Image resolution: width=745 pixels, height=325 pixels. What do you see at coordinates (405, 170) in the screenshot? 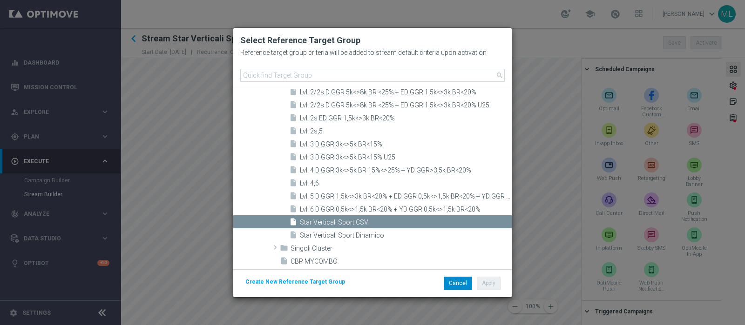
I see `span: Lvl. 4 D GGR 3k&lt;&gt;5k BR 15%&lt;&gt;25% &#x2B; YD GGR&gt;3,5k BR&lt;20%` at bounding box center [405, 170].